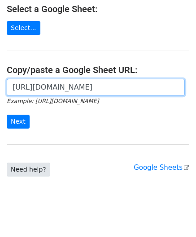  I want to click on input: Next, so click(18, 121).